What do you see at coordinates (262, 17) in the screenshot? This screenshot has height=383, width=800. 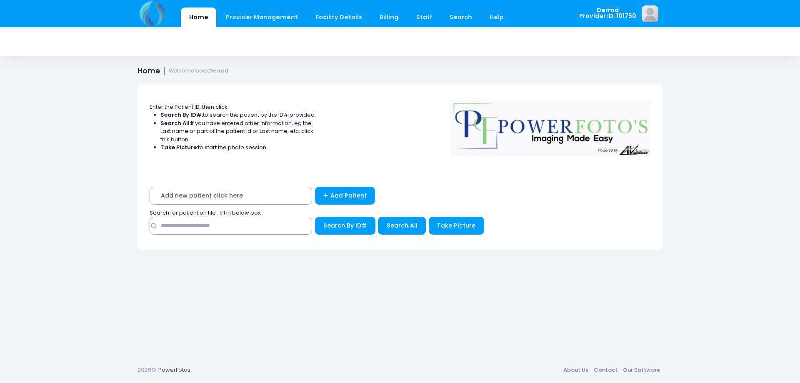 I see `a: Provider Management` at bounding box center [262, 17].